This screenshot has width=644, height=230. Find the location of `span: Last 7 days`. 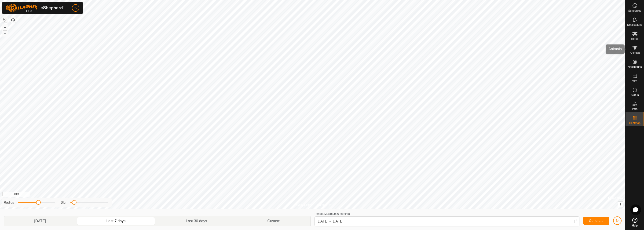

span: Last 7 days is located at coordinates (116, 222).